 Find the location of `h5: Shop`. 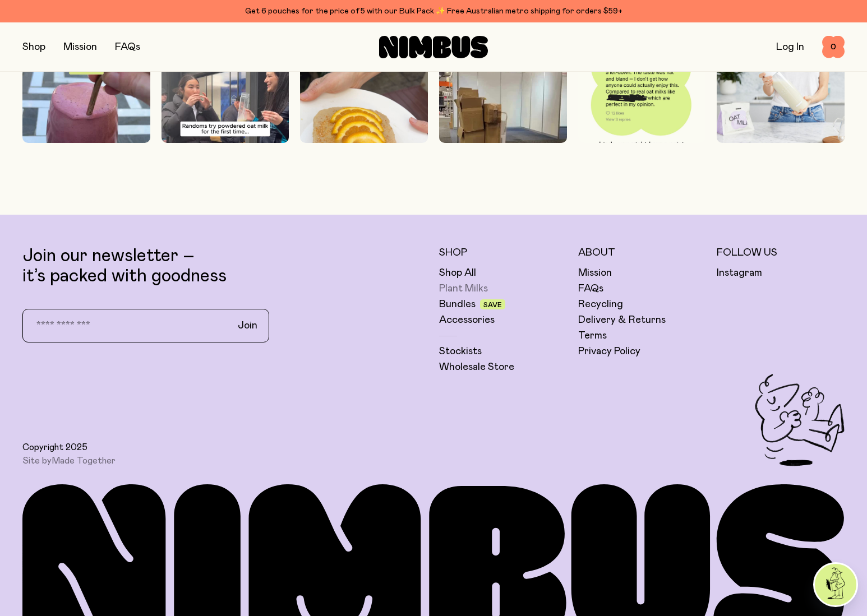

h5: Shop is located at coordinates (504, 253).